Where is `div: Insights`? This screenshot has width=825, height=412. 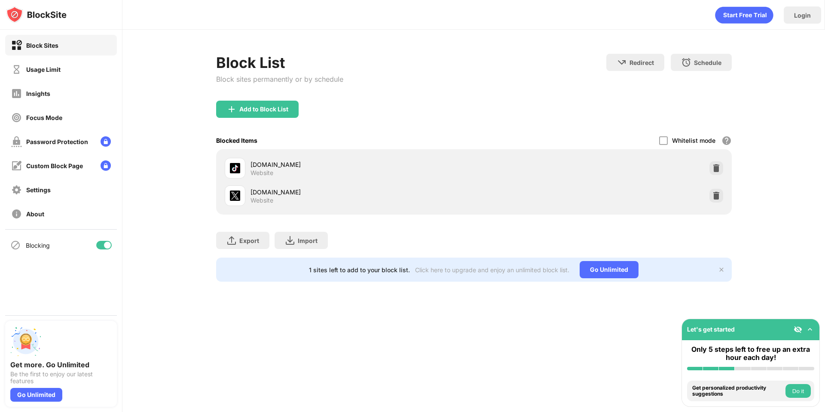 div: Insights is located at coordinates (38, 93).